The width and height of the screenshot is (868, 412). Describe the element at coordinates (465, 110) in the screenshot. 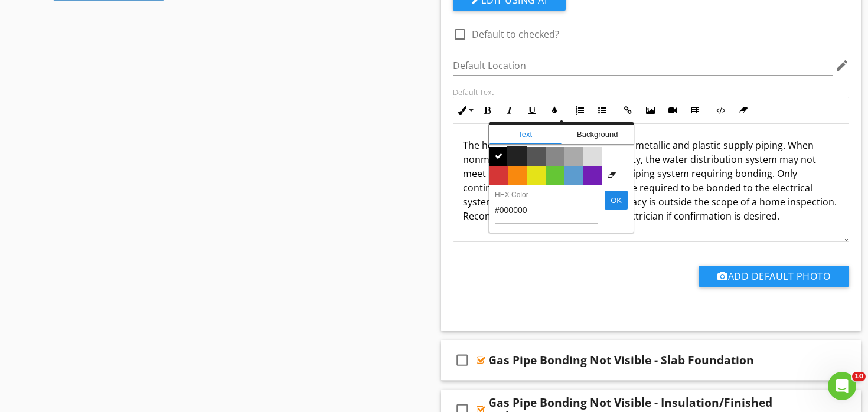

I see `button: Inline Style` at that location.